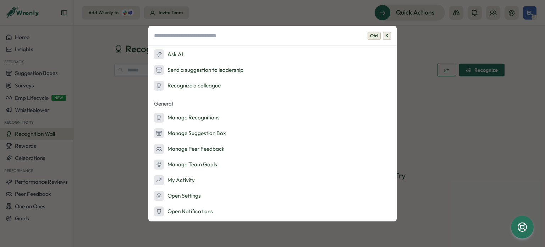 This screenshot has height=247, width=545. Describe the element at coordinates (273, 54) in the screenshot. I see `button: Ask AI` at that location.